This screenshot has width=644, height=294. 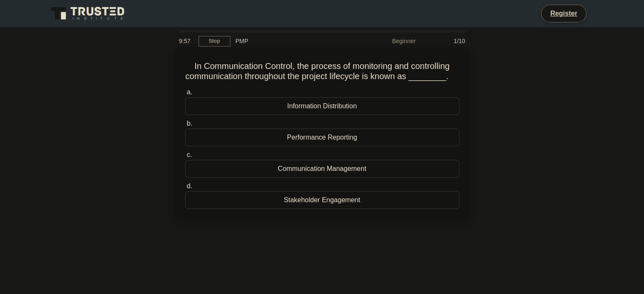 I want to click on span: c., so click(x=189, y=154).